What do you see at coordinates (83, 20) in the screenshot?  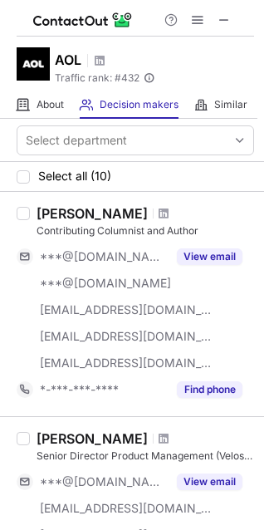 I see `img: ContactOut v5.3.10` at bounding box center [83, 20].